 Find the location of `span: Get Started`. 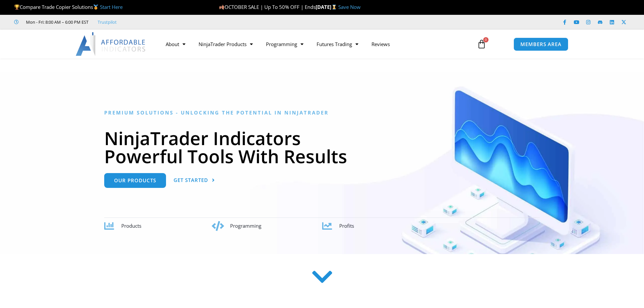

span: Get Started is located at coordinates (191, 180).